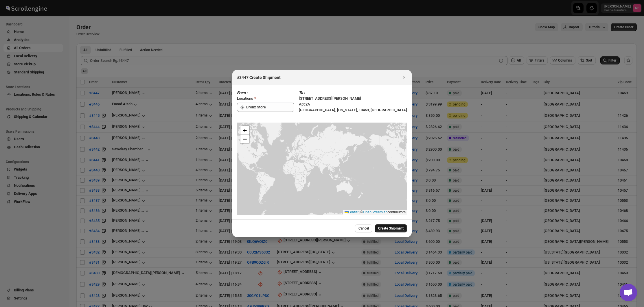 This screenshot has height=307, width=644. I want to click on a: Zoom in, so click(245, 130).